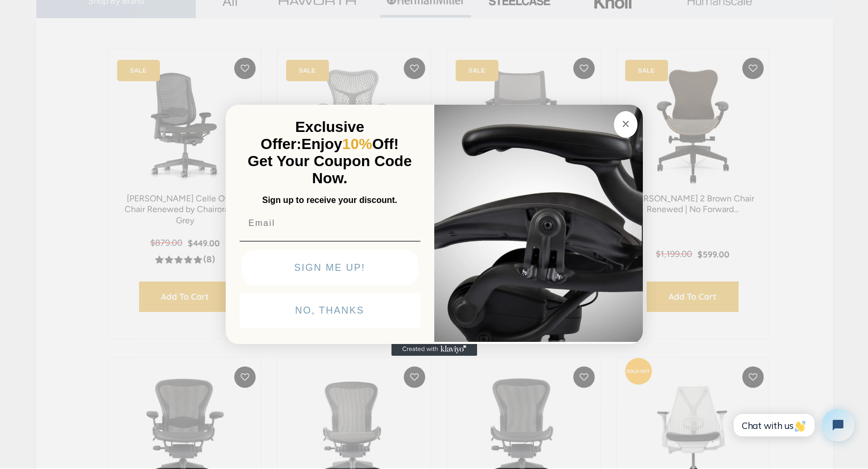  What do you see at coordinates (351, 144) in the screenshot?
I see `span: Enjoy Off!` at bounding box center [351, 144].